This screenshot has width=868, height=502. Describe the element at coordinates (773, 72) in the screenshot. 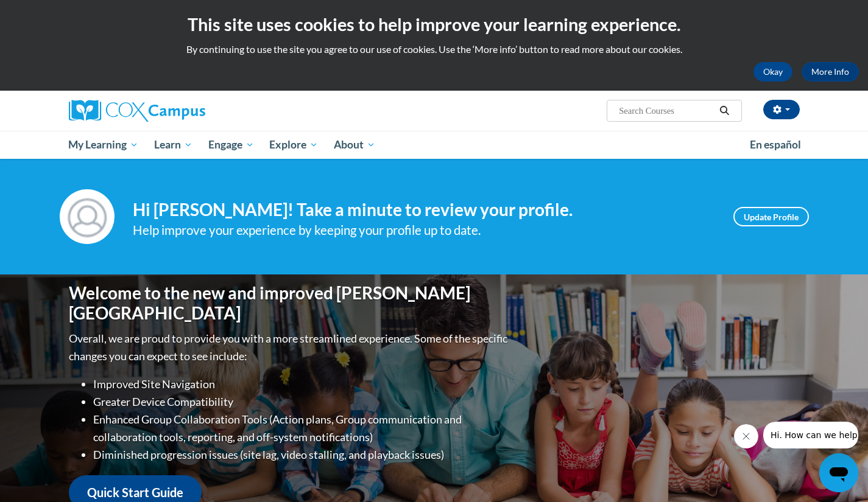

I see `button: Okay` at that location.